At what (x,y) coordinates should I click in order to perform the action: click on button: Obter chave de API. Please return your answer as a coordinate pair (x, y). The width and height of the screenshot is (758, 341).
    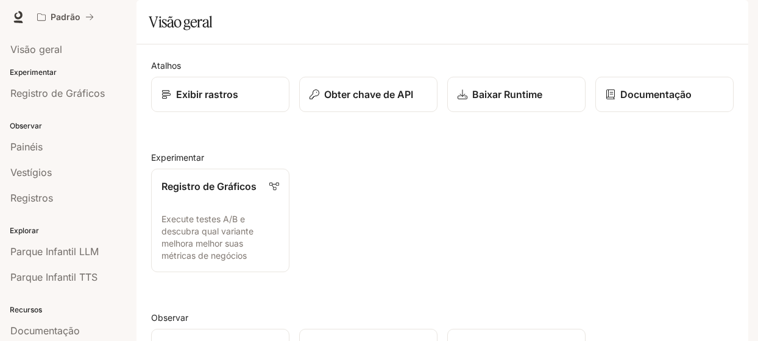
    Looking at the image, I should click on (368, 94).